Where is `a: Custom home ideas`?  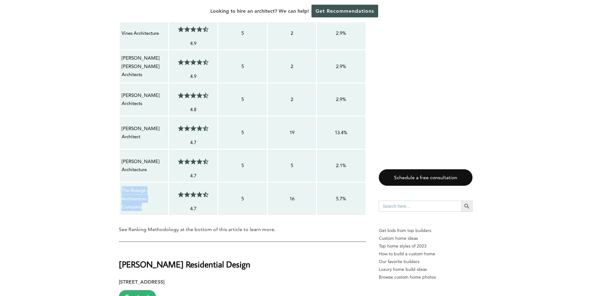
a: Custom home ideas is located at coordinates (425, 238).